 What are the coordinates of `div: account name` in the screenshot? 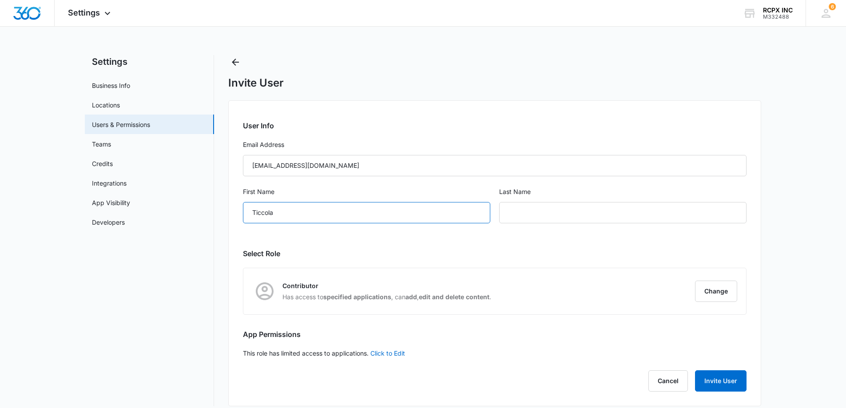 It's located at (777, 10).